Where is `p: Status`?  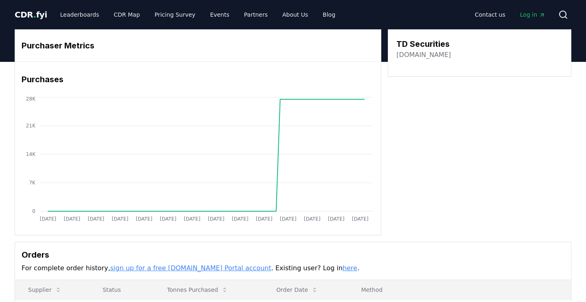 p: Status is located at coordinates (122, 290).